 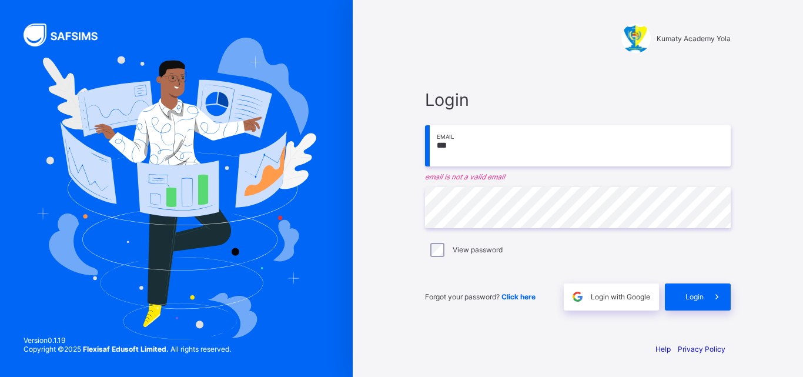 What do you see at coordinates (518, 296) in the screenshot?
I see `span: Click here` at bounding box center [518, 296].